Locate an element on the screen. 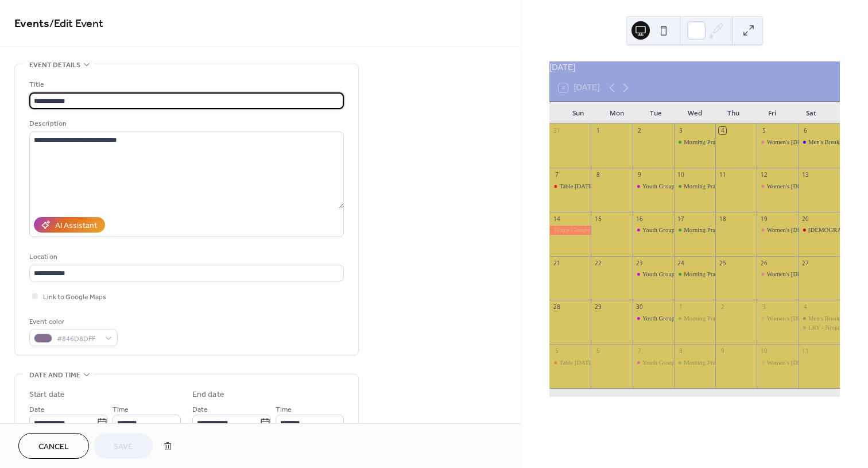  div: 26 is located at coordinates (764, 263).